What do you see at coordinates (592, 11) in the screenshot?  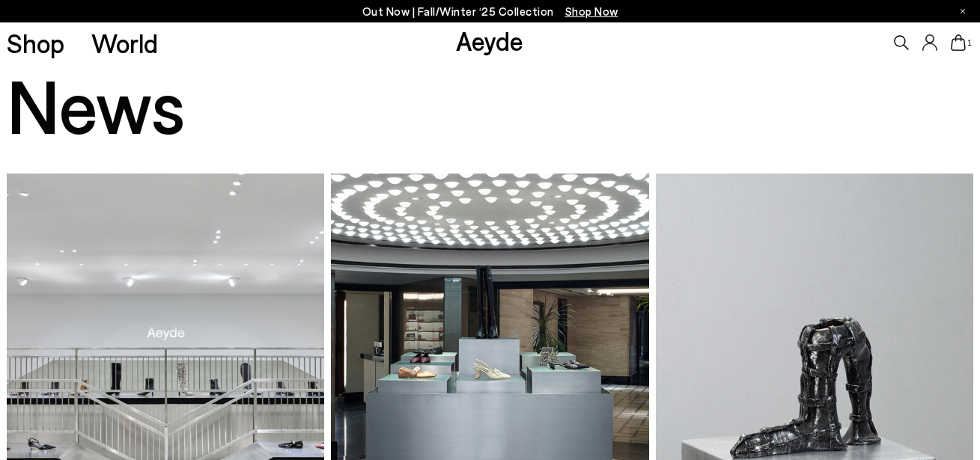 I see `span: Navigate to /collections/new-in` at bounding box center [592, 11].